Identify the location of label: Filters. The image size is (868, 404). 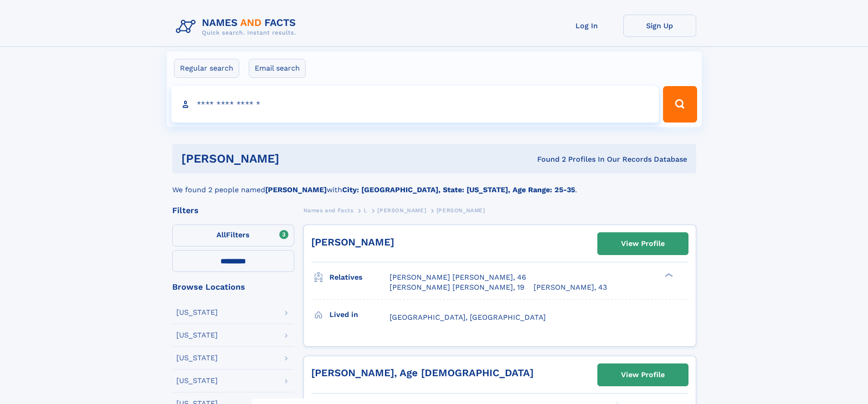
(233, 236).